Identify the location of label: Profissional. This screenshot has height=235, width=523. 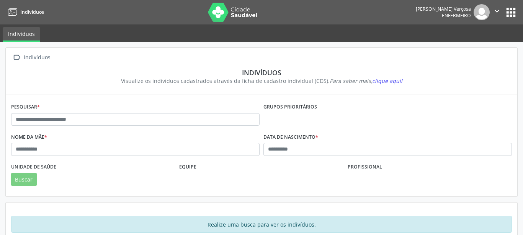
(365, 167).